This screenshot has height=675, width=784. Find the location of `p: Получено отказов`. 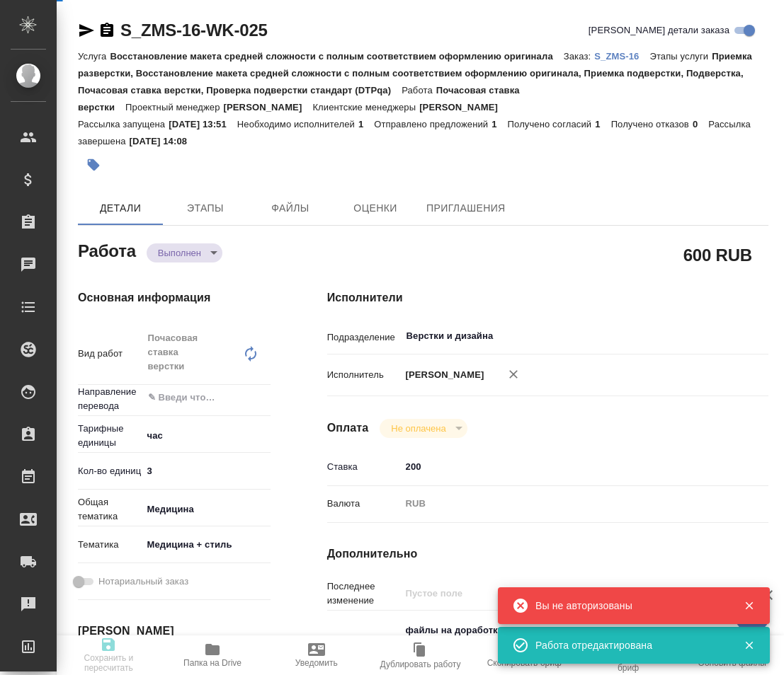

p: Получено отказов is located at coordinates (651, 124).